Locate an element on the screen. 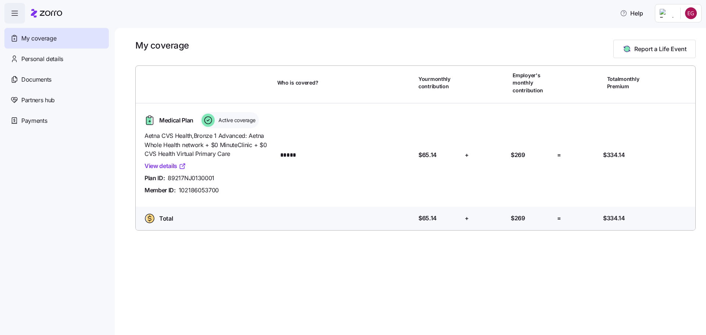 This screenshot has width=706, height=335. a: View details is located at coordinates (165, 166).